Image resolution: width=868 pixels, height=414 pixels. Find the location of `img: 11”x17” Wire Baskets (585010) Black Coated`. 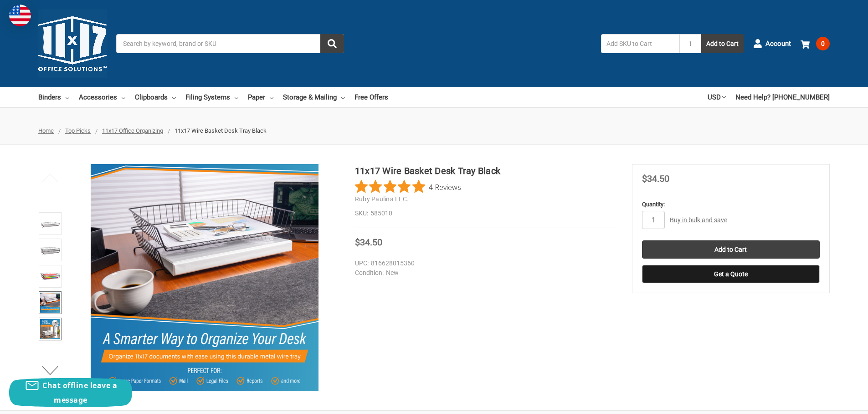

img: 11”x17” Wire Baskets (585010) Black Coated is located at coordinates (50, 277).